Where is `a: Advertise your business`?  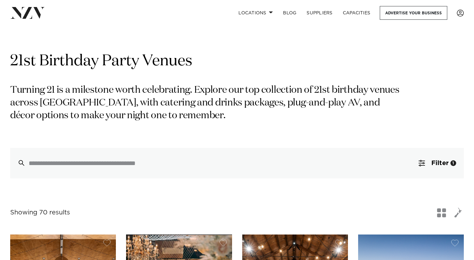 a: Advertise your business is located at coordinates (413, 13).